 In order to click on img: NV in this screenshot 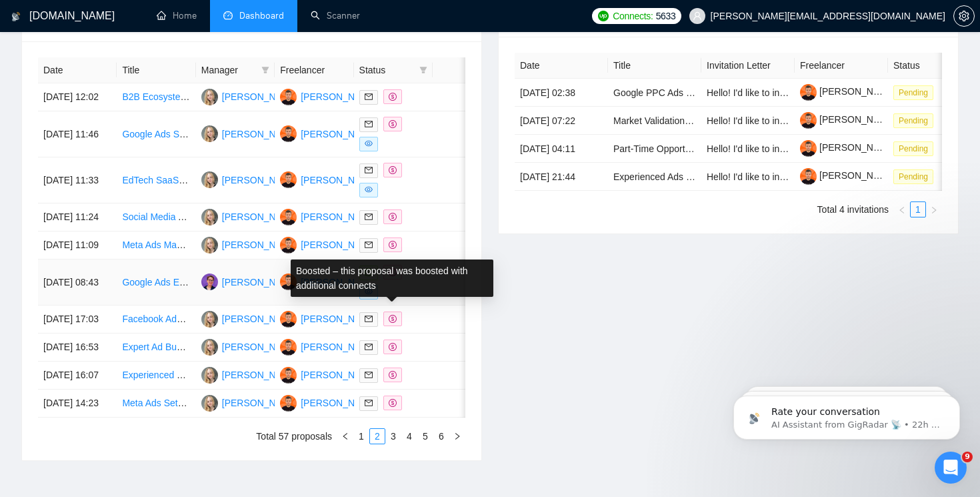, I will do `click(209, 281)`.